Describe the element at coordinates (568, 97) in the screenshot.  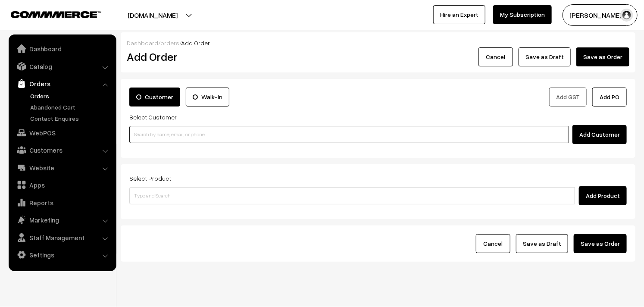
I see `button: Add GST` at that location.